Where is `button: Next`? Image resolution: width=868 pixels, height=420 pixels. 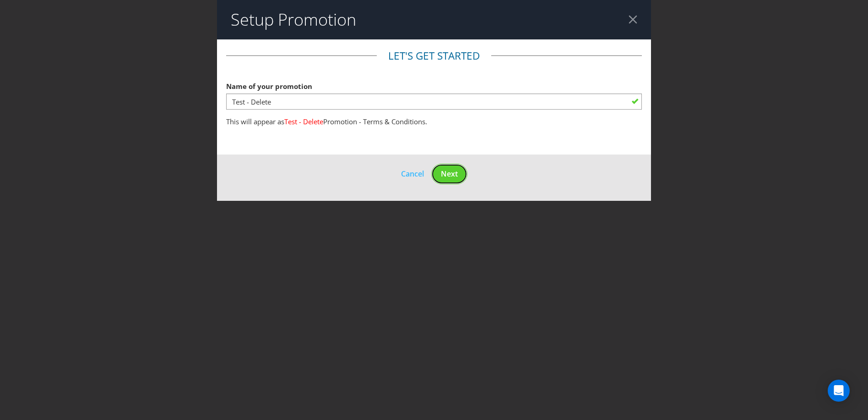 button: Next is located at coordinates (449, 173).